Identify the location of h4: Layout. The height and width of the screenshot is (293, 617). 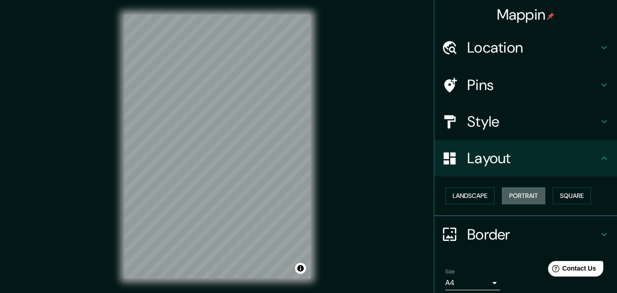
(533, 158).